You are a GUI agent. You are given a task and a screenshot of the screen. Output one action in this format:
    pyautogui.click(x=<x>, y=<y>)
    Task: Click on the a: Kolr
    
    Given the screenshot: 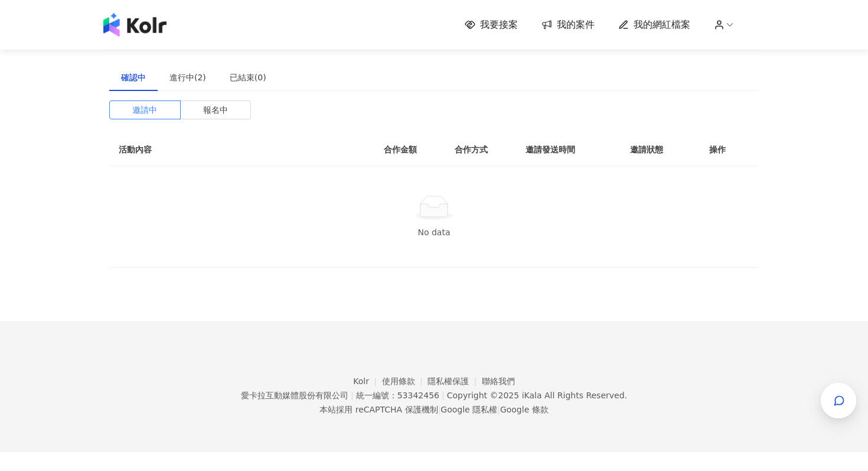 What is the action you would take?
    pyautogui.click(x=367, y=382)
    